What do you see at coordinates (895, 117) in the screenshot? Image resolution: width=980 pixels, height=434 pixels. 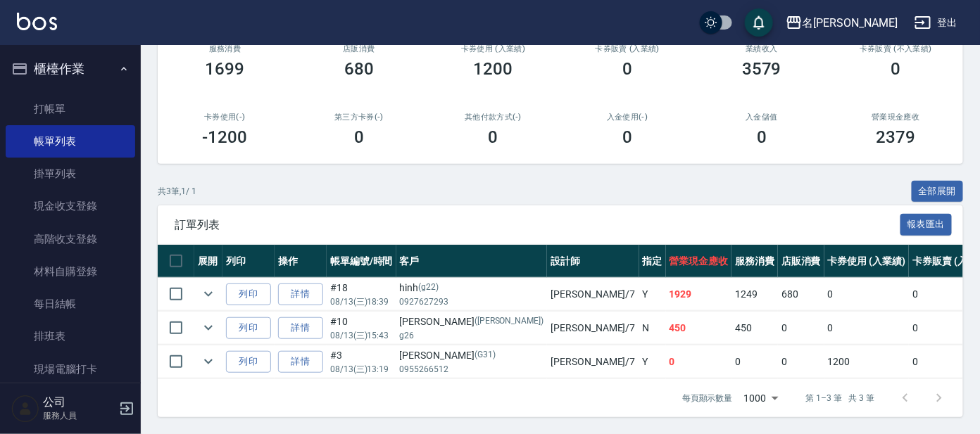 I see `h2: 營業現金應收` at bounding box center [895, 117].